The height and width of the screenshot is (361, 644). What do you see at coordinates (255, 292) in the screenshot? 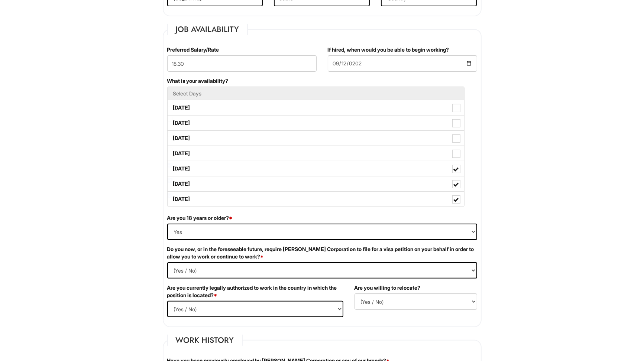
I see `label: Are you currently legally authorized to work in the country in which the position is located?` at bounding box center [255, 292].